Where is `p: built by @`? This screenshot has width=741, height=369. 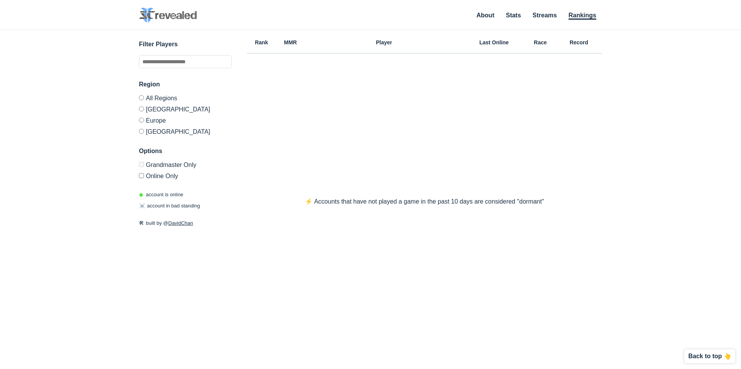 p: built by @ is located at coordinates (185, 223).